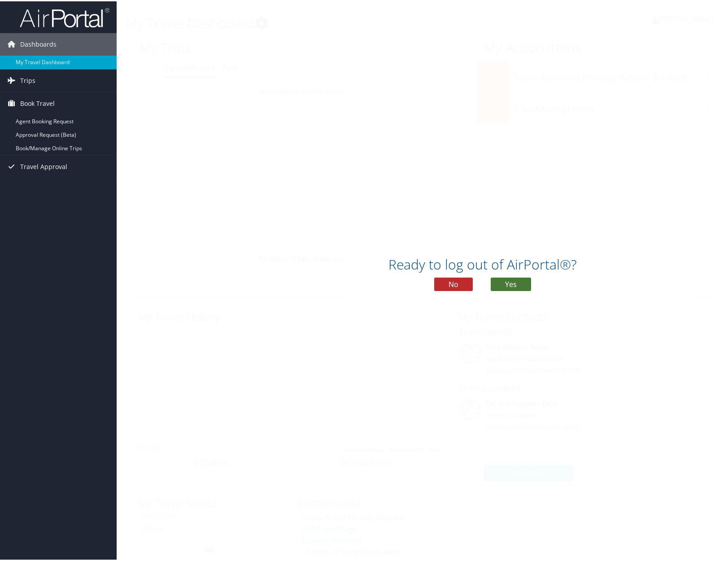  Describe the element at coordinates (37, 102) in the screenshot. I see `span: Book Travel` at that location.